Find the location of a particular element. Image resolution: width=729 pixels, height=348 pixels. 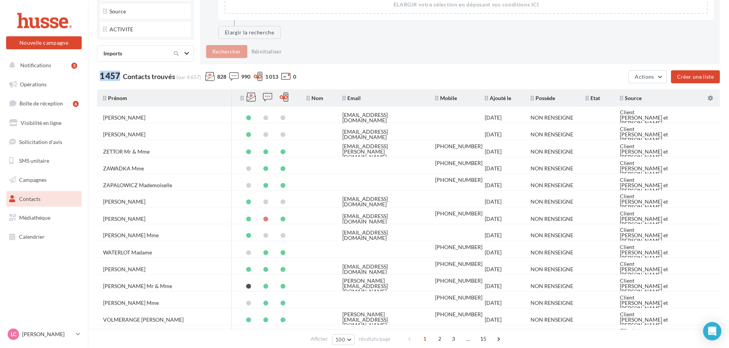

span: 15 is located at coordinates (483, 338).